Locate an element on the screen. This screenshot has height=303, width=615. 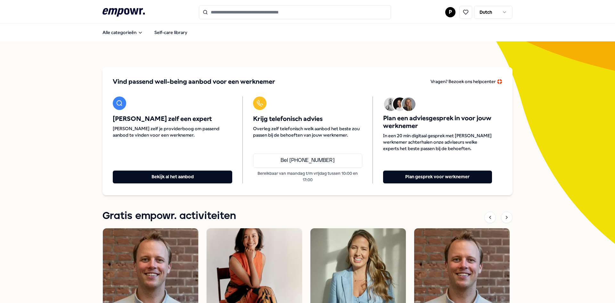
p: Bereikbaar van maandag t/m vrijdag tussen 10:00 en 17:00 is located at coordinates (307, 176).